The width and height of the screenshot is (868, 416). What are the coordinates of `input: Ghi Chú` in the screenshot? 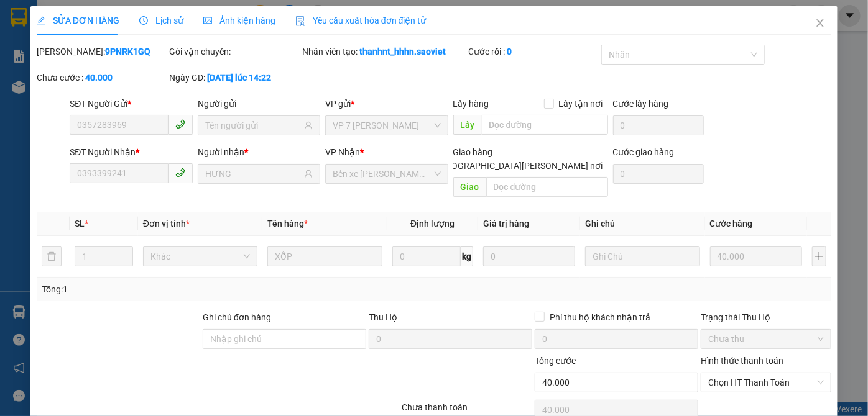 It's located at (643, 256).